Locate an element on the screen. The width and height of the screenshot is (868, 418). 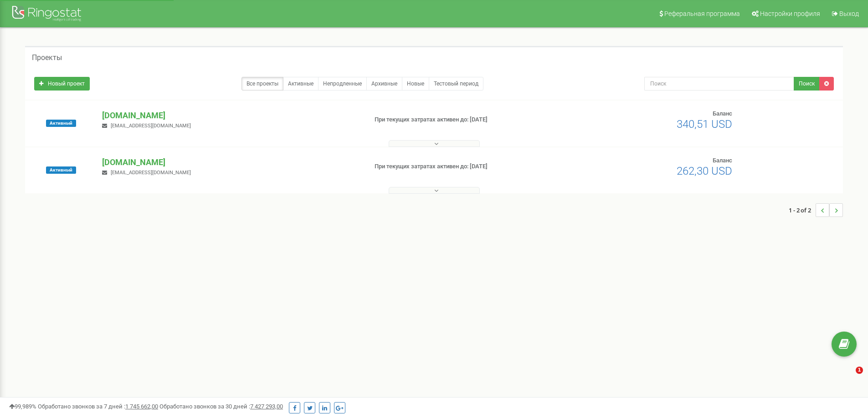
u: 7 427 293,00 is located at coordinates (266, 407).